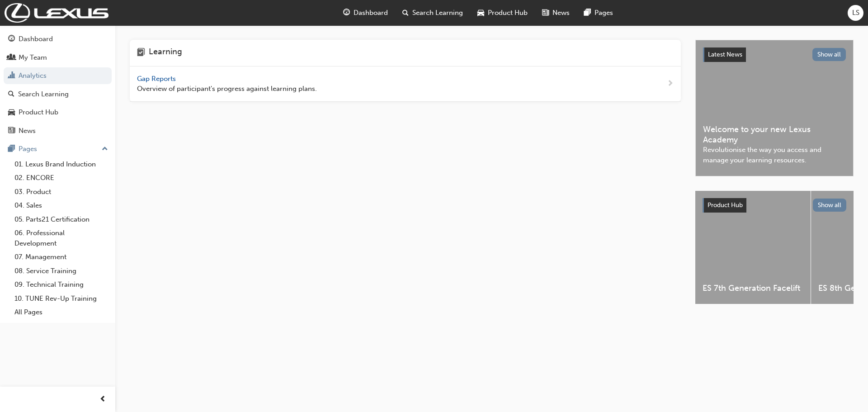 This screenshot has height=412, width=868. What do you see at coordinates (604, 12) in the screenshot?
I see `span: Pages` at bounding box center [604, 12].